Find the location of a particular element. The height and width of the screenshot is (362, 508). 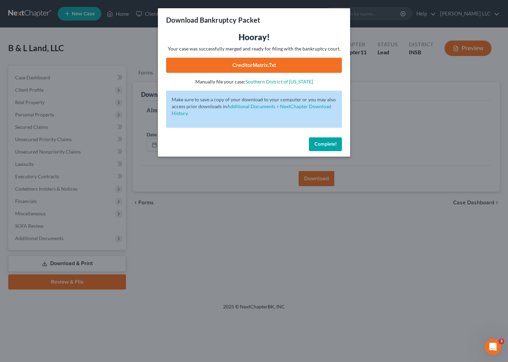

p: Make sure to save a copy of your download to your computer or you may also access prior downloads in is located at coordinates (254, 106).